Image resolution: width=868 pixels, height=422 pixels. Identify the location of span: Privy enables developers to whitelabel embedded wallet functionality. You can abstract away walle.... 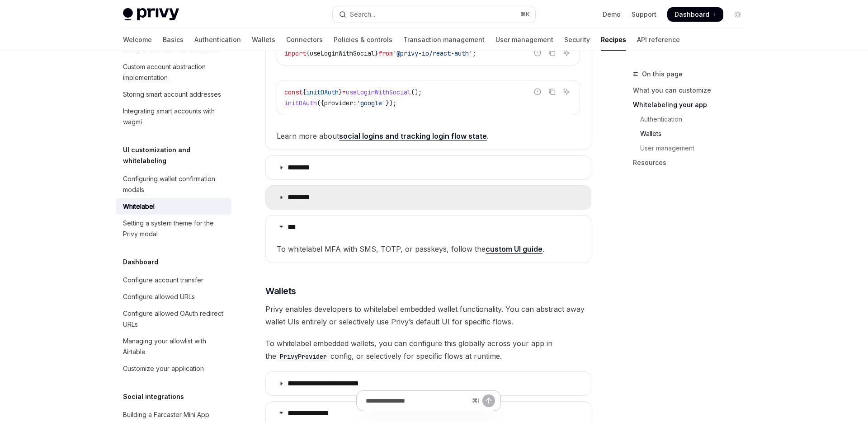
(428, 316).